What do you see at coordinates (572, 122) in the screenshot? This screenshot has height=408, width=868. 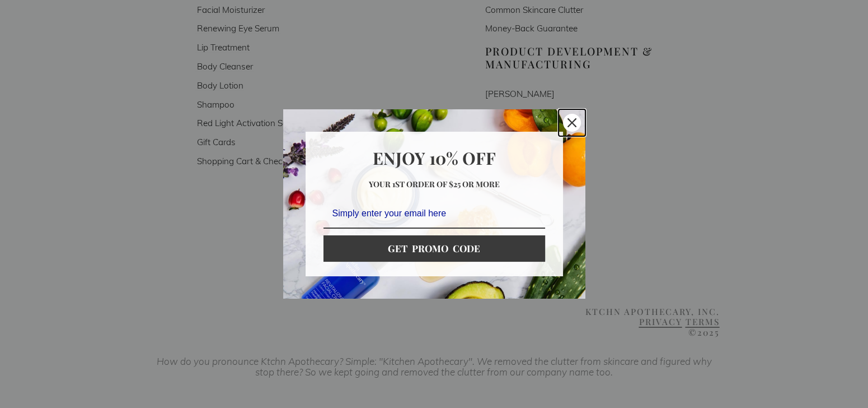 I see `svg: close icon` at bounding box center [572, 122].